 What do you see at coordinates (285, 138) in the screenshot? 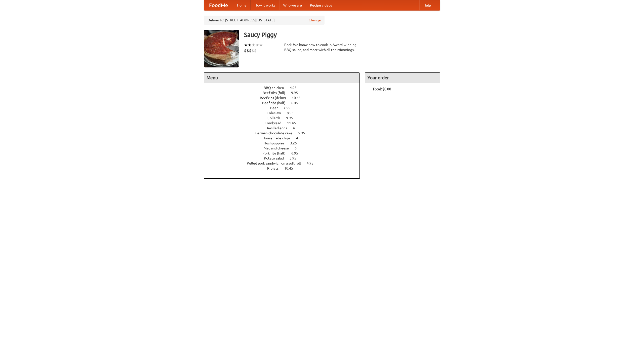
I see `a: Housemade chips 4` at bounding box center [285, 138].